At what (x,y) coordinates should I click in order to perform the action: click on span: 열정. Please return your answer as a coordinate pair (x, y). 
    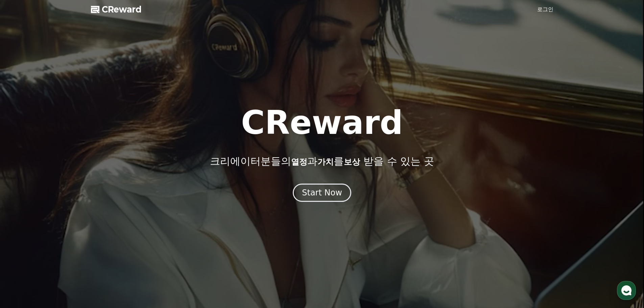
    Looking at the image, I should click on (299, 162).